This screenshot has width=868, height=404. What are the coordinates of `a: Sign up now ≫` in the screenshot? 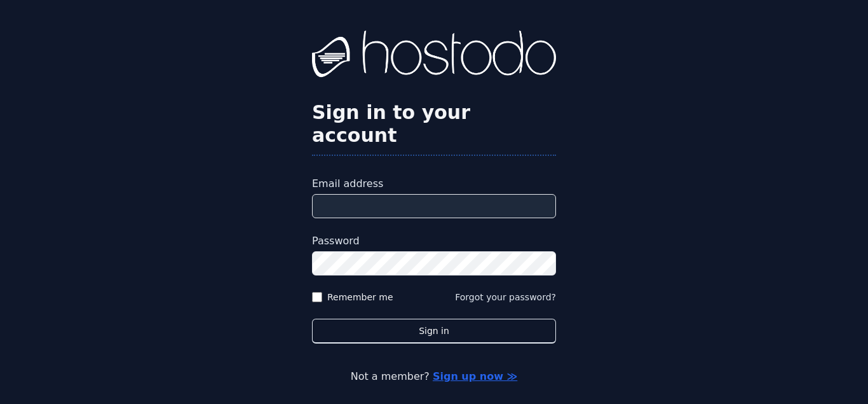 It's located at (475, 376).